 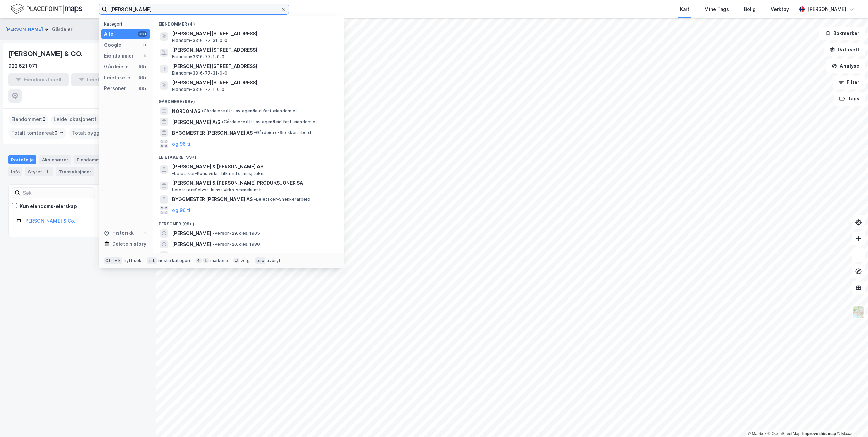 I want to click on div: Bolig, so click(x=750, y=9).